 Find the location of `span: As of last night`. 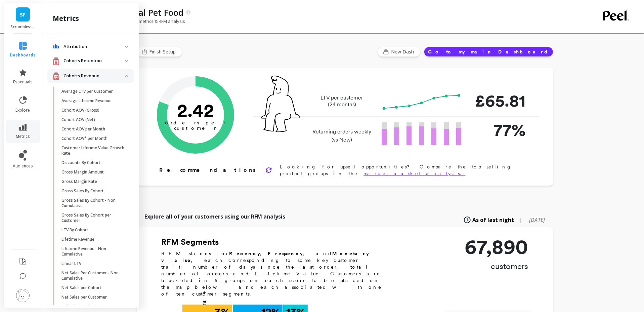

span: As of last night is located at coordinates (493, 220).